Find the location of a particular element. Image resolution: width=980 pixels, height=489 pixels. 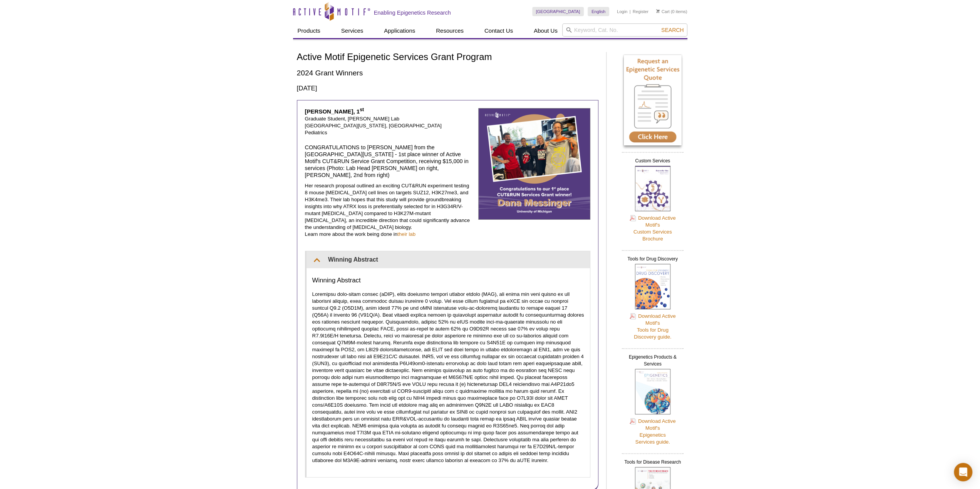

img: Epigenetics Products & Services is located at coordinates (652, 392).